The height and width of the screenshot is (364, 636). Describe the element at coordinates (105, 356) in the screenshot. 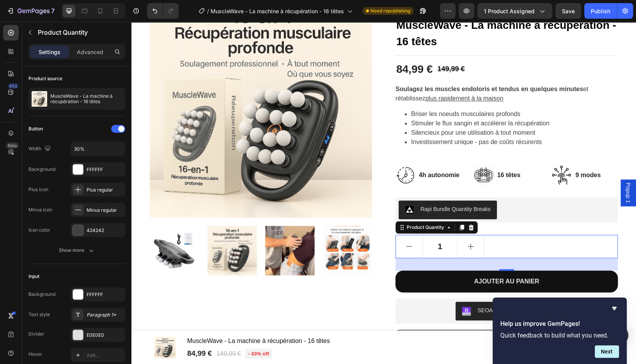

I see `div: Add...` at that location.